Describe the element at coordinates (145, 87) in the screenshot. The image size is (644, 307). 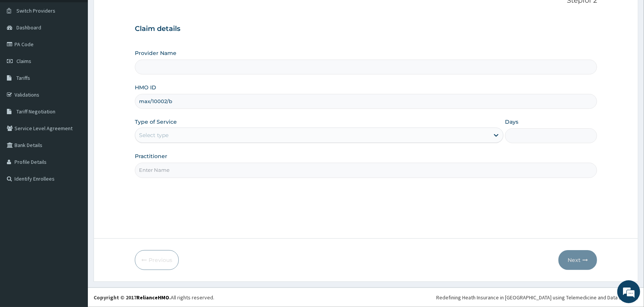
I see `label: HMO ID` at that location.